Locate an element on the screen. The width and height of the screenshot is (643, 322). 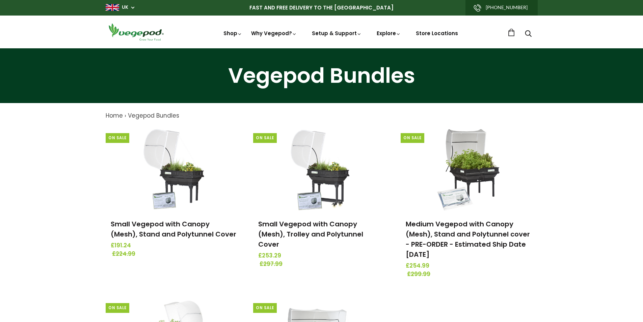
a: Setup & Support is located at coordinates (337, 33).